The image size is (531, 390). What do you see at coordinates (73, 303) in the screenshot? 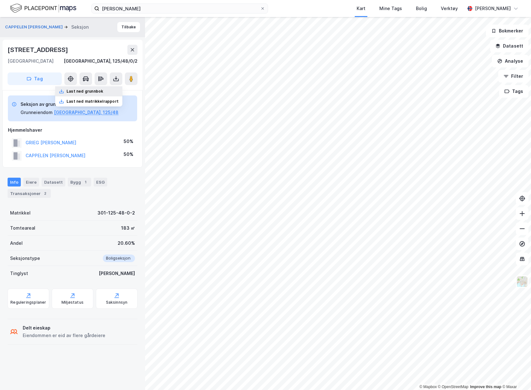
I see `div: Miljøstatus` at bounding box center [73, 303].